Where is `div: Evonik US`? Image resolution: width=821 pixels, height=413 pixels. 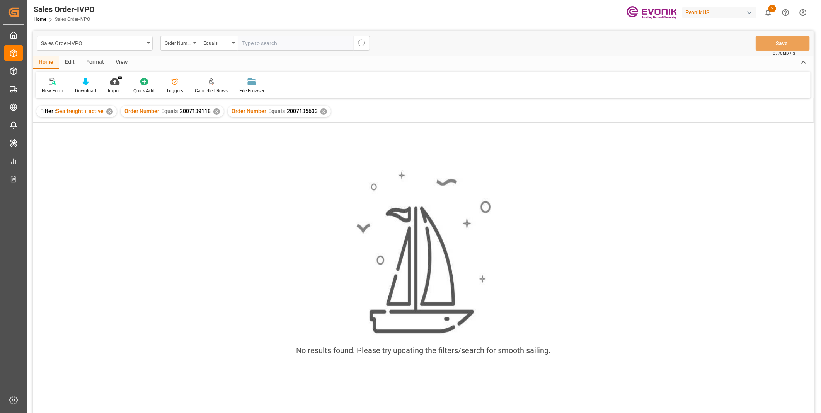
div: Evonik US is located at coordinates (719, 12).